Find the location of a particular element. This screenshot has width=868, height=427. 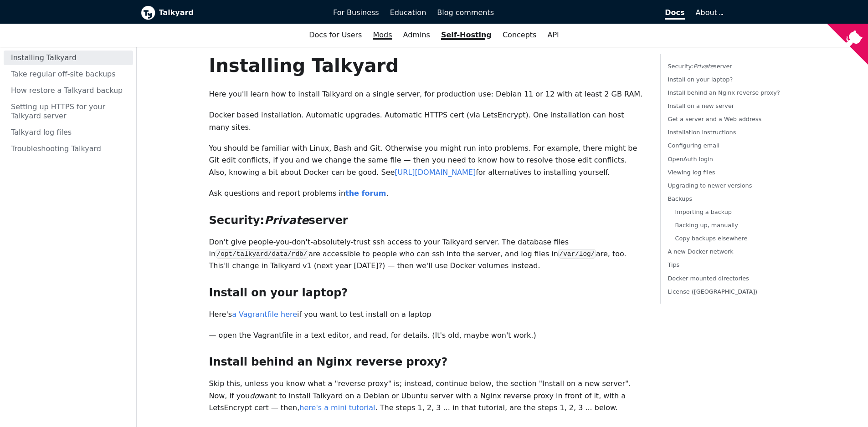

a: Docker mounted directories is located at coordinates (709, 278).